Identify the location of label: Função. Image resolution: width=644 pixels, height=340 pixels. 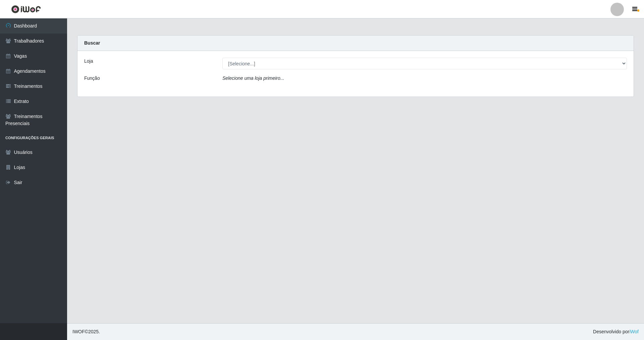
(92, 78).